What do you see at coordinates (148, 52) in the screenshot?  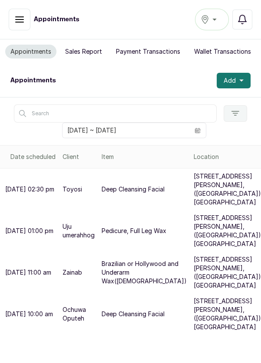 I see `button: Payment Transactions` at bounding box center [148, 52].